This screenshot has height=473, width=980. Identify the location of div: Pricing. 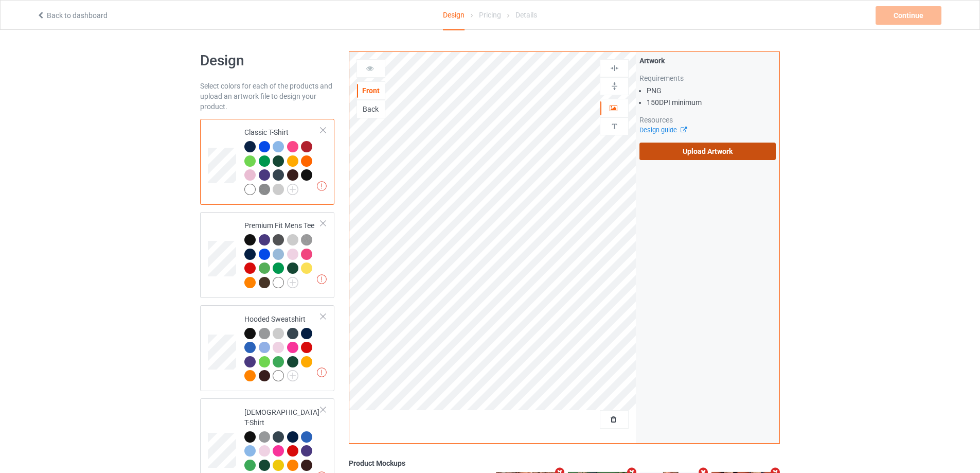
(490, 15).